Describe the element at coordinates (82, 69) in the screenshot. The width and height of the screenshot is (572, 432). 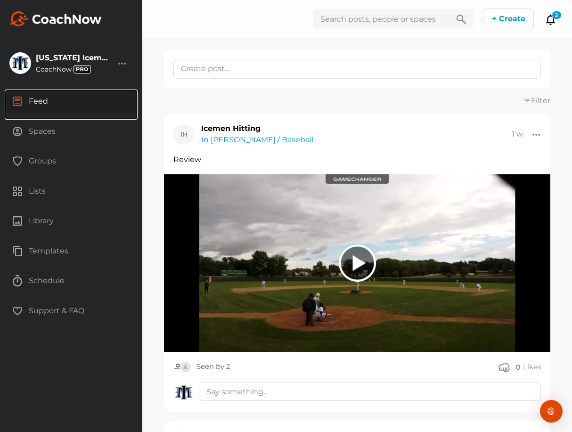
I see `img: svg+xml;base64,PHN2ZyB3aWR0aD0iMzciIGhlaWdodD0iMTgiIHZpZXdCb3g9IjAgMCAzNyAxOCIgZmlsbD0ibm9uZSIgeG...` at that location.